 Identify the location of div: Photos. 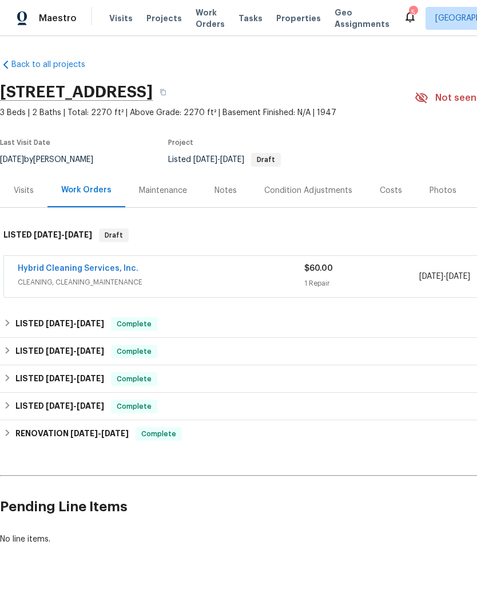
(443, 191).